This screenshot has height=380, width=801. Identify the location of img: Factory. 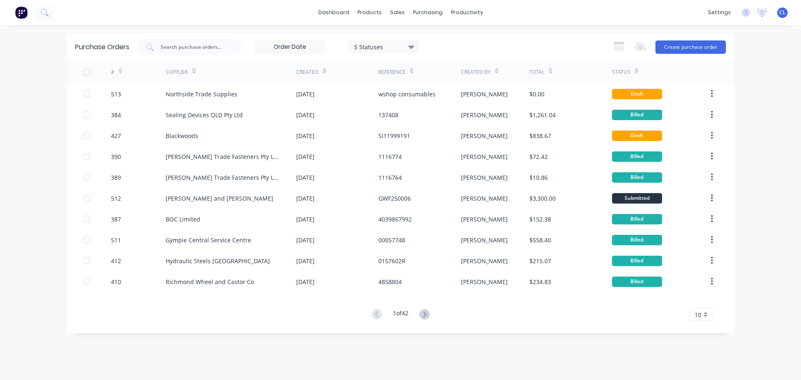
(21, 13).